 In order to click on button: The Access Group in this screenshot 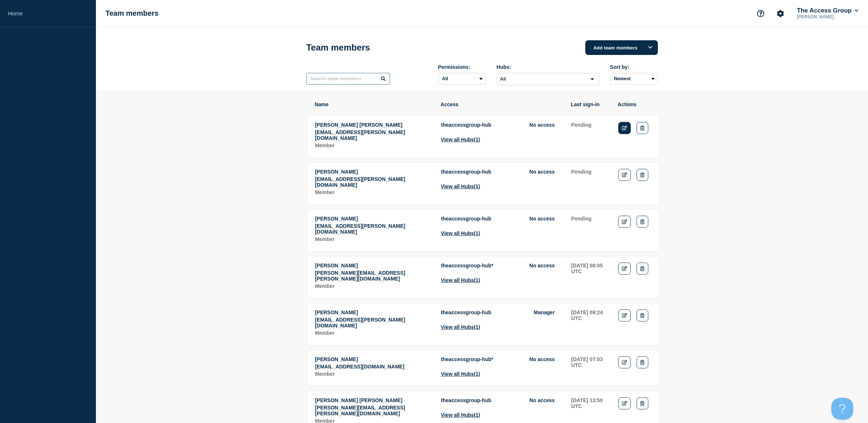, I will do `click(828, 11)`.